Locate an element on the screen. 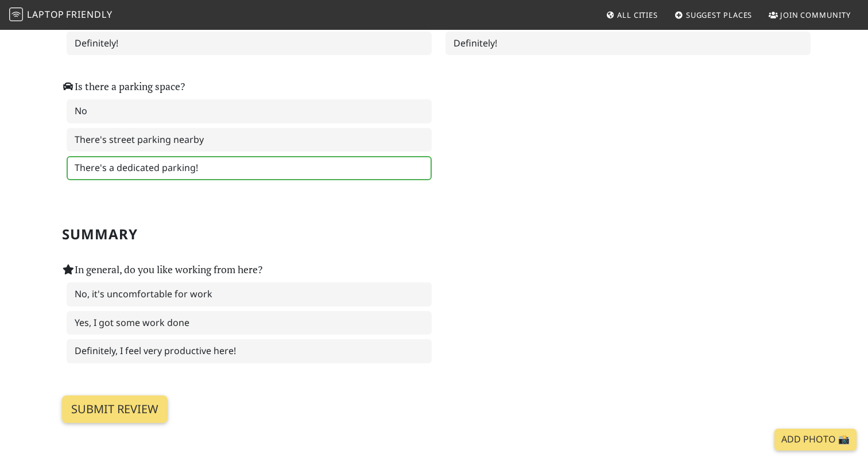 The image size is (868, 462). a: LaptopFriendly LaptopFriendly is located at coordinates (61, 15).